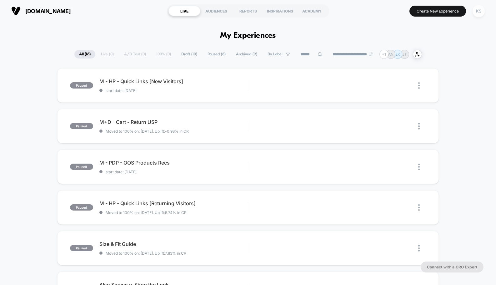  What do you see at coordinates (479, 11) in the screenshot?
I see `div: KS` at bounding box center [479, 11].